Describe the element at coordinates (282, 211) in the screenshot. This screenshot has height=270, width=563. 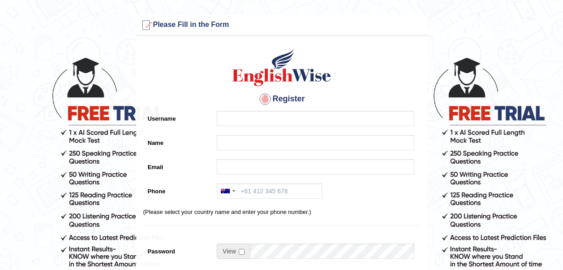
I see `p: (Please select your country name and enter your phone number.)` at that location.